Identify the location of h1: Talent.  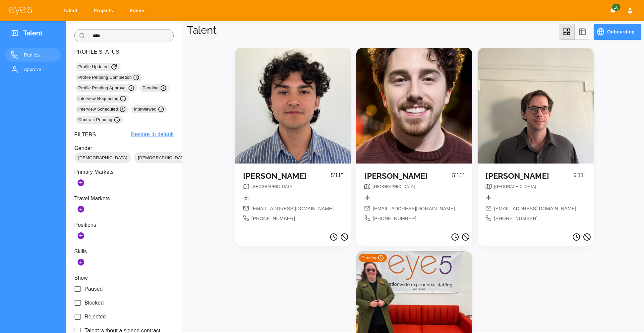
(201, 30).